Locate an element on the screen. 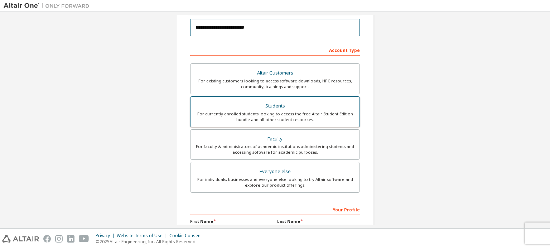  div: Everyone else is located at coordinates (275, 171).